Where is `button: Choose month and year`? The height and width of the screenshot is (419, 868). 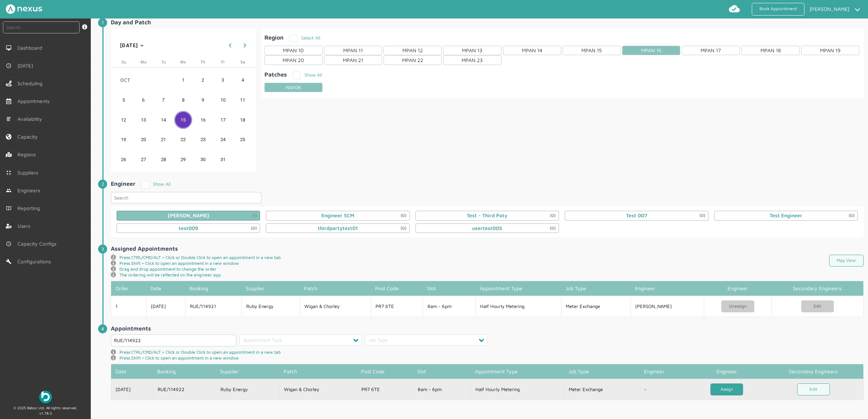 button: Choose month and year is located at coordinates (132, 45).